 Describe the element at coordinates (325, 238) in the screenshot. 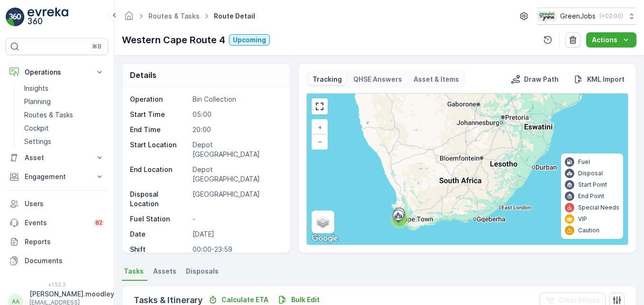

I see `img: Google` at that location.